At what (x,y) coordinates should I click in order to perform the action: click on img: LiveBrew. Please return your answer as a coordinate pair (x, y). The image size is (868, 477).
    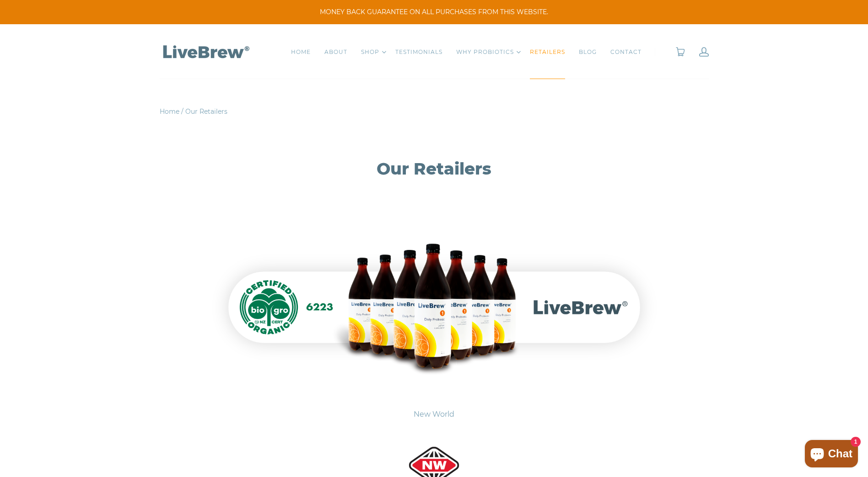
    Looking at the image, I should click on (205, 51).